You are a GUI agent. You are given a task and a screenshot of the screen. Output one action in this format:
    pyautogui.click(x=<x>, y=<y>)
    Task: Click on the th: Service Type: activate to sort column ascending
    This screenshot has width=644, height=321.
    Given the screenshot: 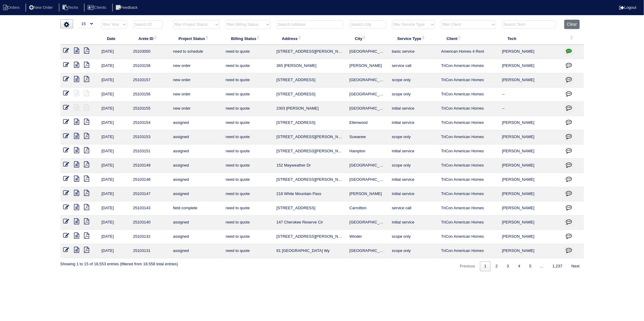 What is the action you would take?
    pyautogui.click(x=413, y=39)
    